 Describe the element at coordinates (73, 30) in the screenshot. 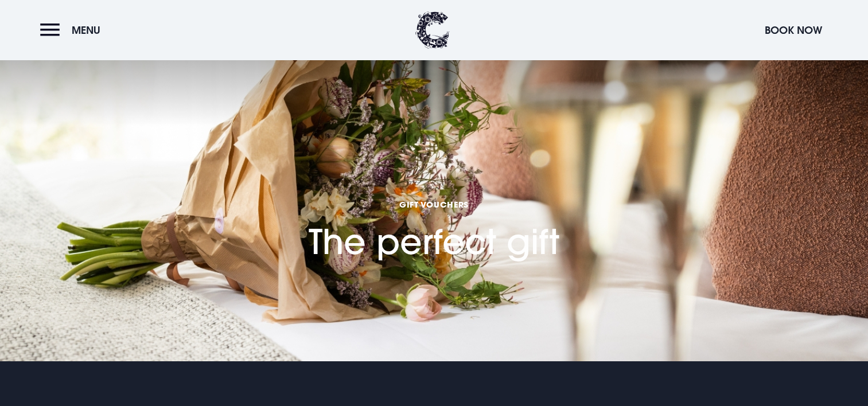

I see `button: Menu` at that location.